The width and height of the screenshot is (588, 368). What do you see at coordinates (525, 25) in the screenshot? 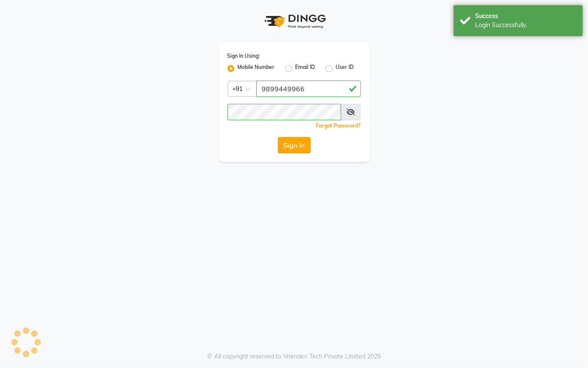
I see `div: Login Successfully.` at bounding box center [525, 25].